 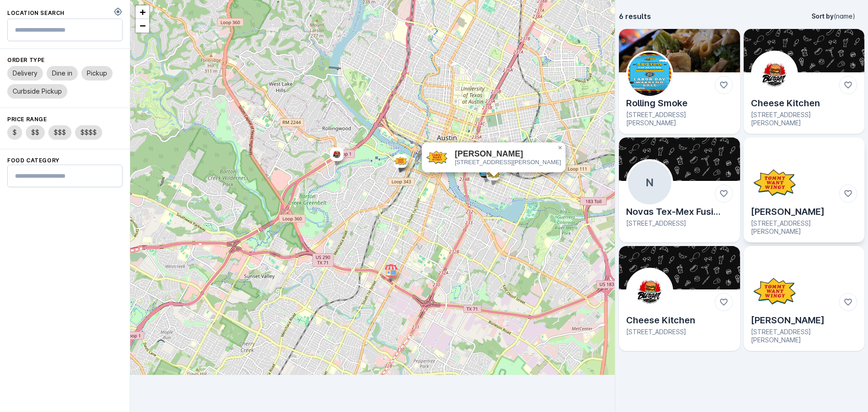 I want to click on span: (name), so click(x=845, y=16).